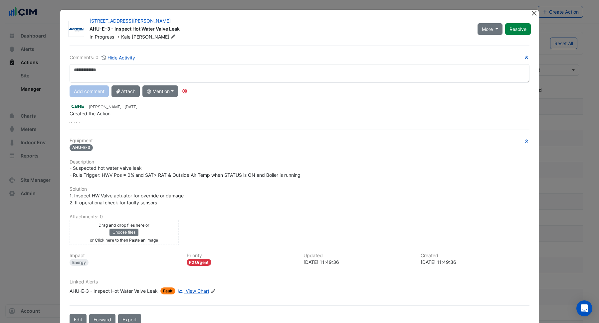 Image resolution: width=599 pixels, height=323 pixels. What do you see at coordinates (102, 58) in the screenshot?
I see `div: Comments: 0` at bounding box center [102, 58].